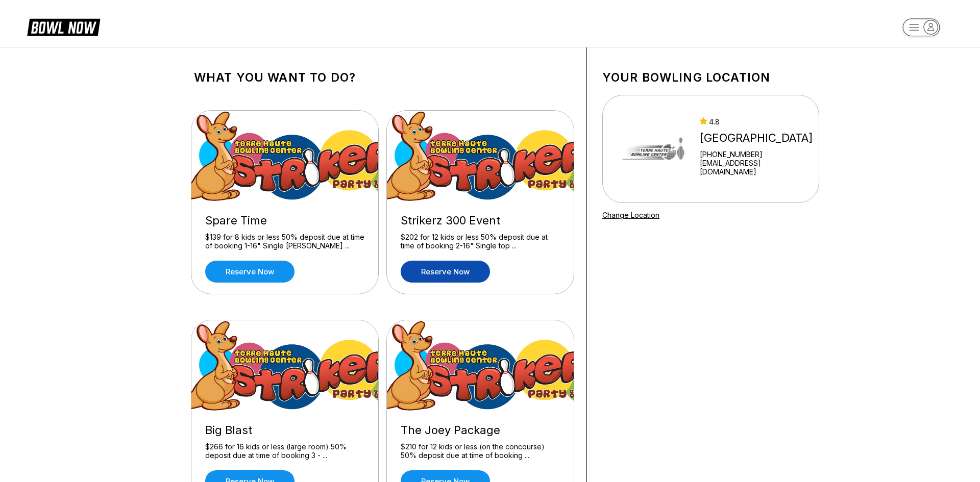  I want to click on h1: Your bowling location, so click(710, 77).